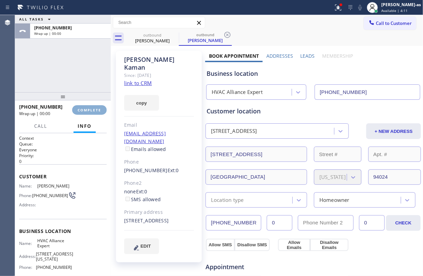 The image size is (423, 276). What do you see at coordinates (395, 177) in the screenshot?
I see `input: ZIP` at bounding box center [395, 177].